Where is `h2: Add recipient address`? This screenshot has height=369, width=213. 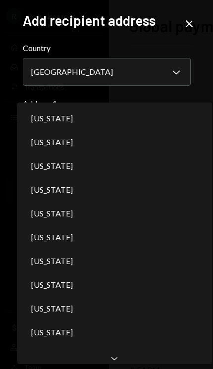 h2: Add recipient address is located at coordinates (106, 20).